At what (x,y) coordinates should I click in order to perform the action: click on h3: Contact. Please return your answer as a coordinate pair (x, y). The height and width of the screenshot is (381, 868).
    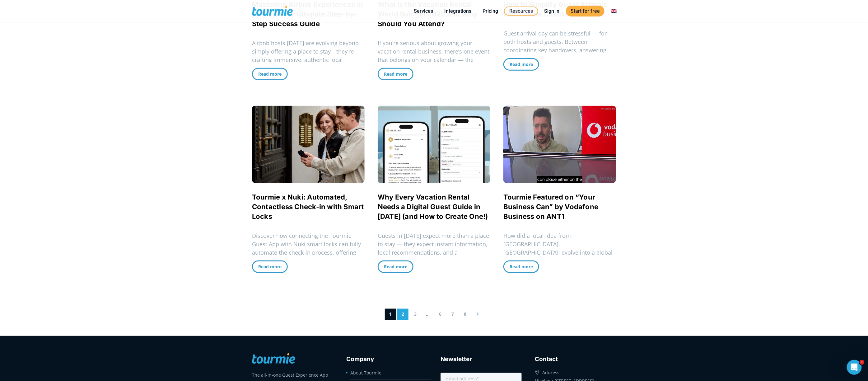
    Looking at the image, I should click on (575, 359).